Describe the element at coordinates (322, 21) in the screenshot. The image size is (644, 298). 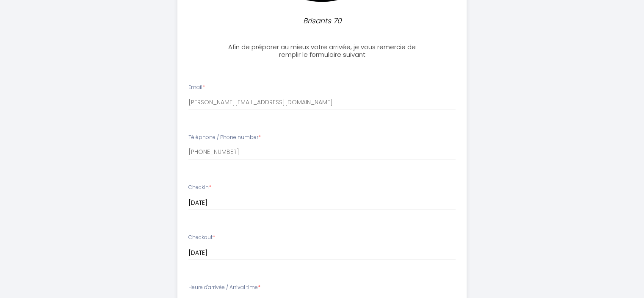
I see `p: Brisants 70` at that location.